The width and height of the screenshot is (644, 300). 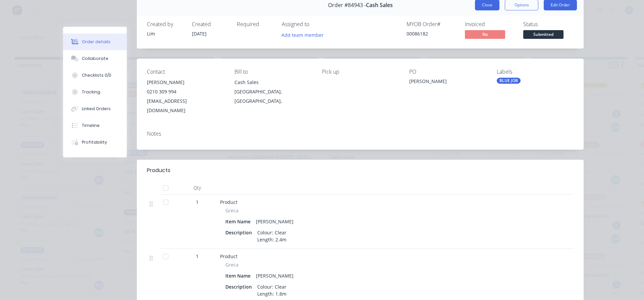 I want to click on div: Linked Orders, so click(x=97, y=109).